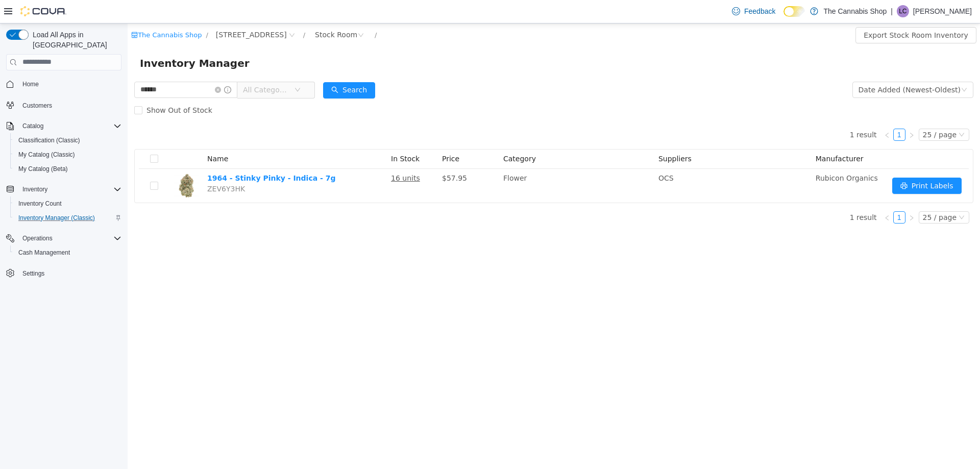 This screenshot has width=980, height=469. Describe the element at coordinates (47, 155) in the screenshot. I see `a: My Catalog (Classic)` at that location.